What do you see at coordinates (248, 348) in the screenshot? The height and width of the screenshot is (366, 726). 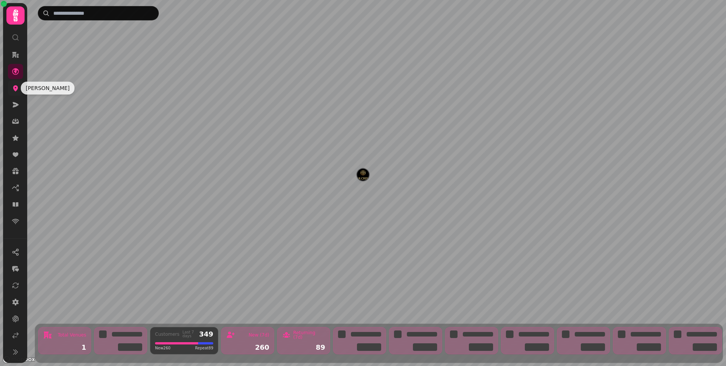 I see `div: 260` at bounding box center [248, 348].